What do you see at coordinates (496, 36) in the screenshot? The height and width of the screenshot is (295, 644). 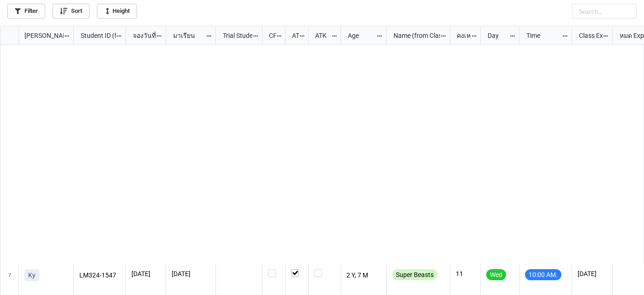 I see `div: Day` at bounding box center [496, 36].